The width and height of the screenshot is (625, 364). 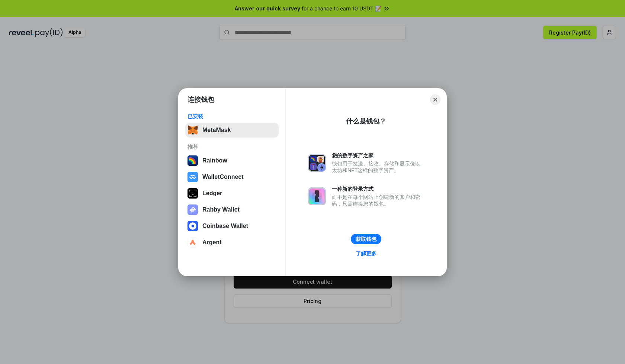 What do you see at coordinates (225, 226) in the screenshot?
I see `div: Coinbase Wallet` at bounding box center [225, 226].